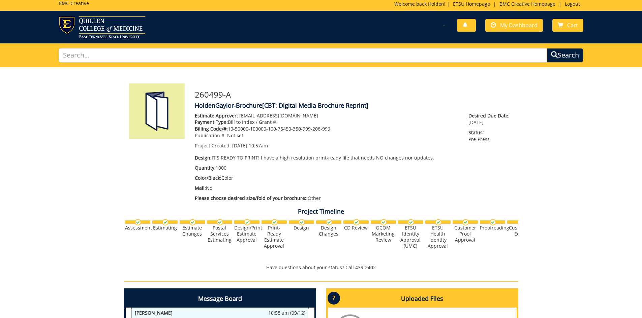  What do you see at coordinates (326, 122) in the screenshot?
I see `p: Bill to Index / Grant #` at bounding box center [326, 122].